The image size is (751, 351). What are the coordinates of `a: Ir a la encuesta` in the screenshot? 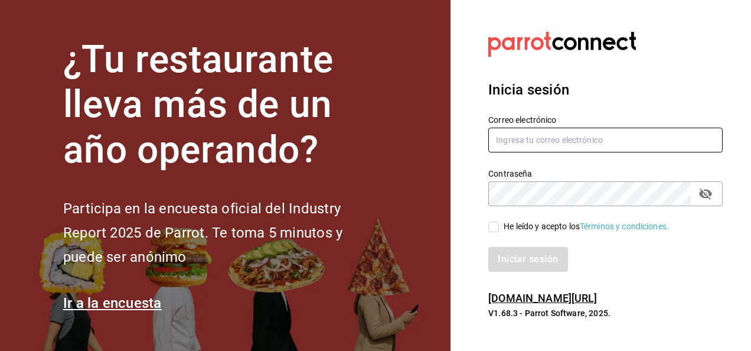 It's located at (112, 303).